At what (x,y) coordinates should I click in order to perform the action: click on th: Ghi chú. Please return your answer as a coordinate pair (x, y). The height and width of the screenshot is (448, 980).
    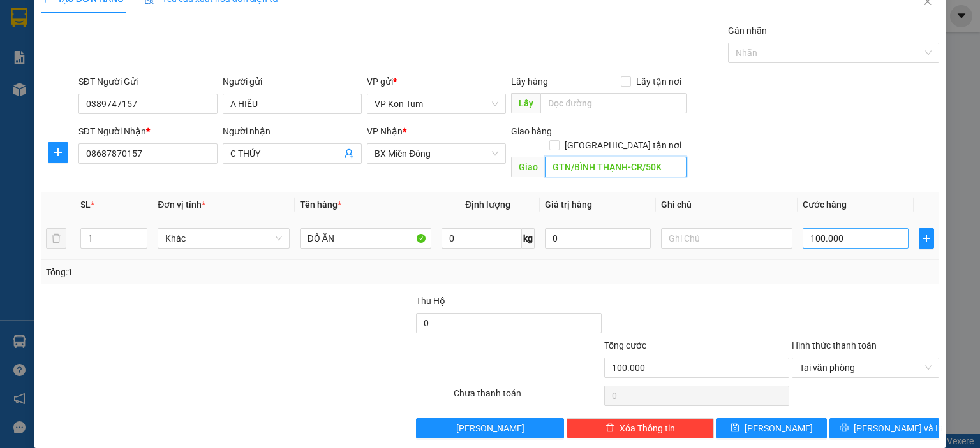
    Looking at the image, I should click on (727, 205).